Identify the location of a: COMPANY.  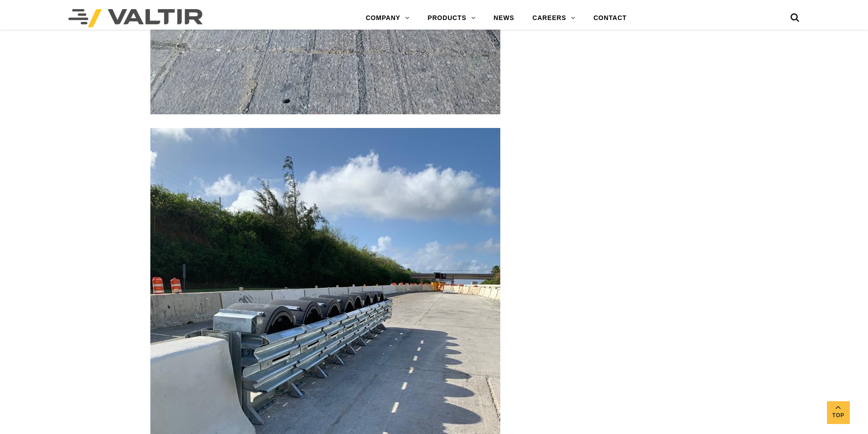
(388, 19).